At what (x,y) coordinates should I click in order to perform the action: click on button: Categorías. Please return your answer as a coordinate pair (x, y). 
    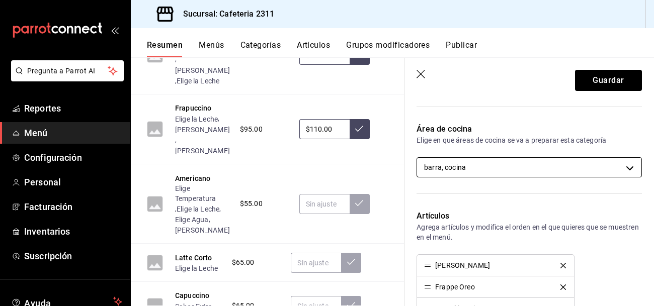
    Looking at the image, I should click on (260, 49).